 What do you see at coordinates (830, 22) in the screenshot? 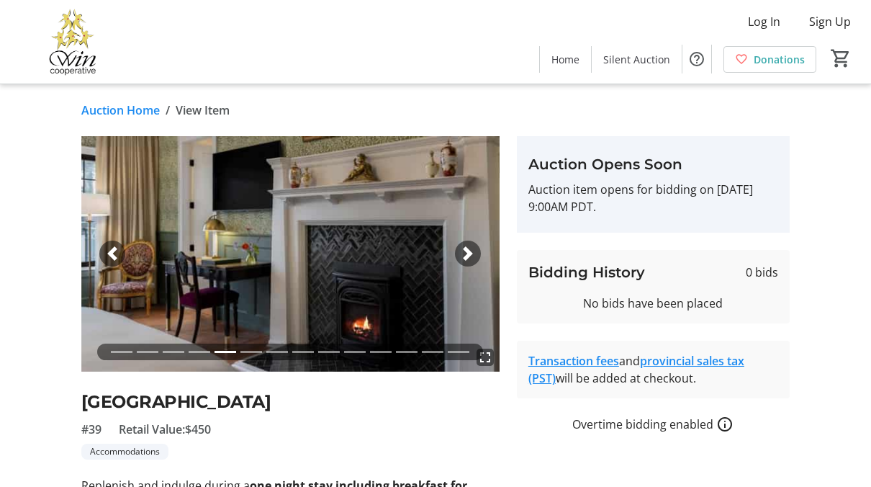
I see `span: Sign Up` at bounding box center [830, 22].